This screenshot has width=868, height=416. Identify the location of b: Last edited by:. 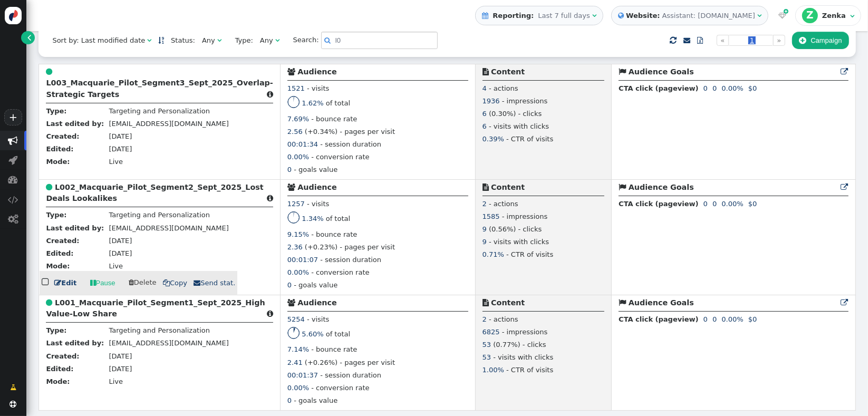
(75, 228).